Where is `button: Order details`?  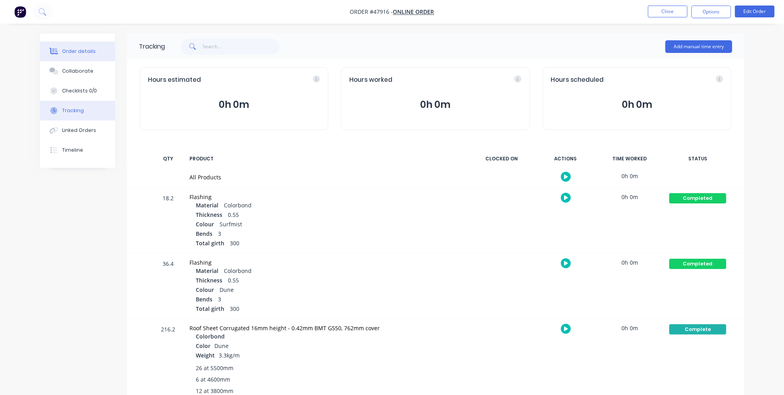
button: Order details is located at coordinates (77, 51).